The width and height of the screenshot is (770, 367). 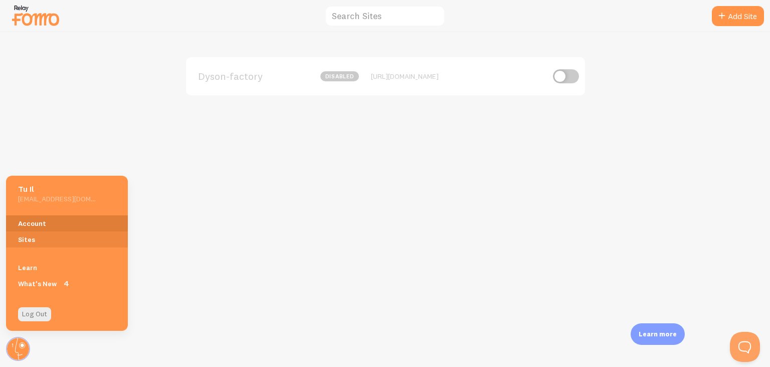 What do you see at coordinates (67, 267) in the screenshot?
I see `a: Learn` at bounding box center [67, 267].